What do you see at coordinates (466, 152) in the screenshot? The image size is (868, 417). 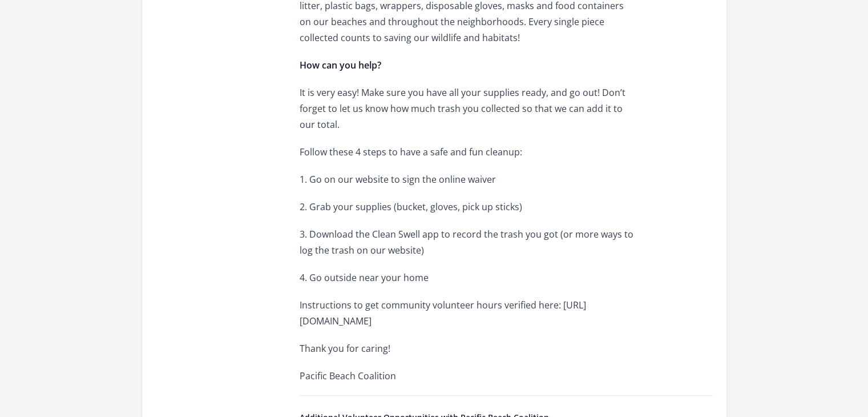 I see `p: Follow these 4 steps to have a safe and fun cleanup:` at bounding box center [466, 152].